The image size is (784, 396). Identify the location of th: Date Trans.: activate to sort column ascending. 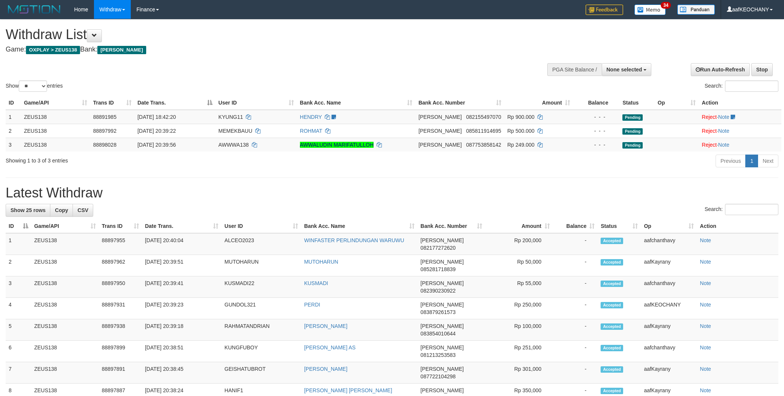
(182, 226).